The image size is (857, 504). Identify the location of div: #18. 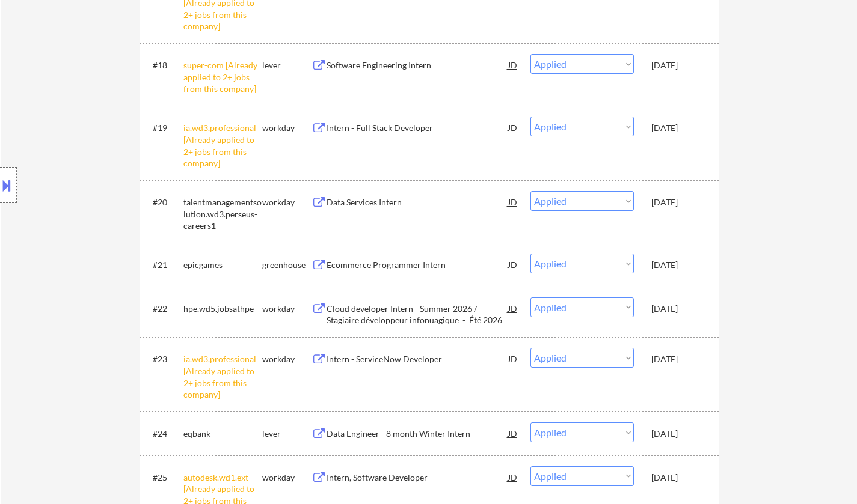
(163, 65).